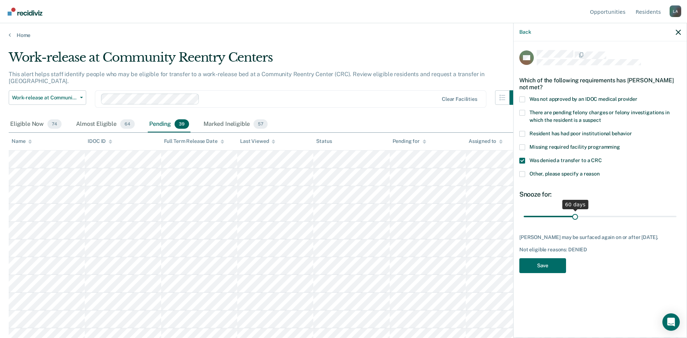 The width and height of the screenshot is (687, 338). Describe the element at coordinates (460, 99) in the screenshot. I see `div: Clear facilities` at that location.